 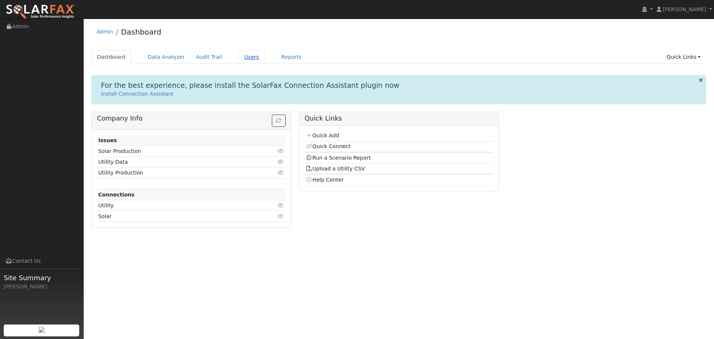 I want to click on td: Utility Data, so click(x=176, y=162).